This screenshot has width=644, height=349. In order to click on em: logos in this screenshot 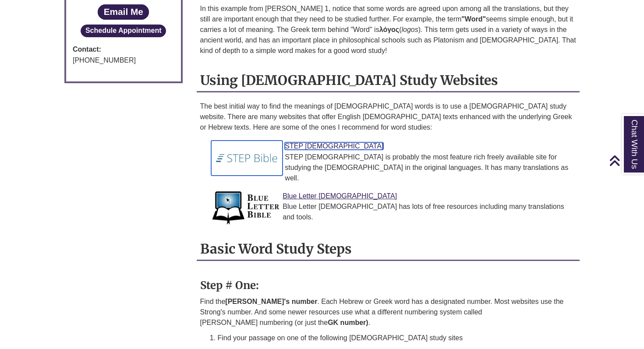, I will do `click(409, 30)`.